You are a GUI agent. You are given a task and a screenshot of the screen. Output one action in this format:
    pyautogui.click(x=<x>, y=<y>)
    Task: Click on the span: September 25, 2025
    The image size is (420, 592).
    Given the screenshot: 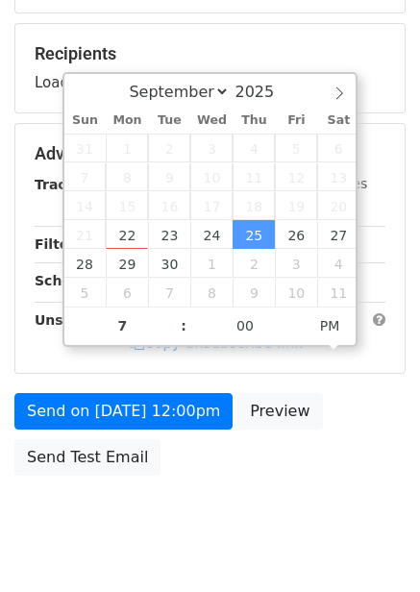 What is the action you would take?
    pyautogui.click(x=254, y=235)
    